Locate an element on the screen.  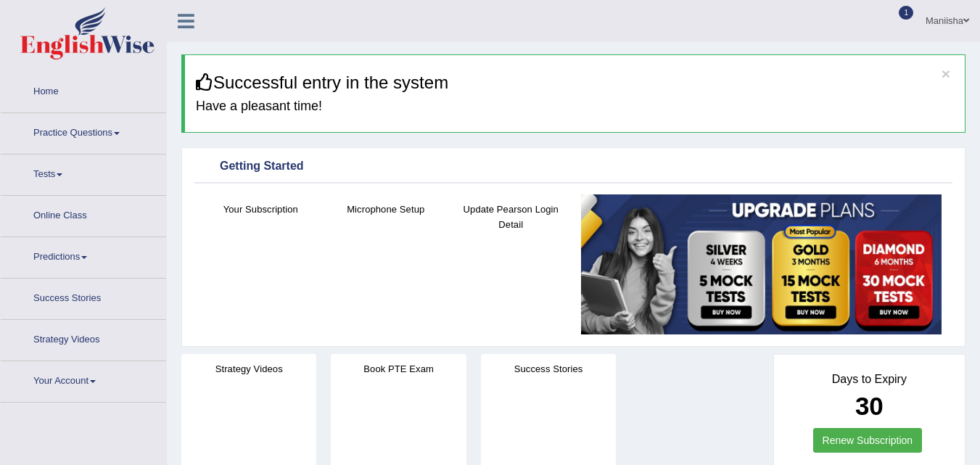
a: Strategy Videos is located at coordinates (84, 338).